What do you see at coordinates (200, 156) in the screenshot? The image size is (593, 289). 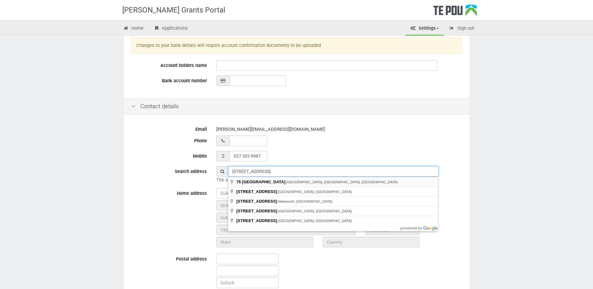 I see `span: Mobile` at bounding box center [200, 156].